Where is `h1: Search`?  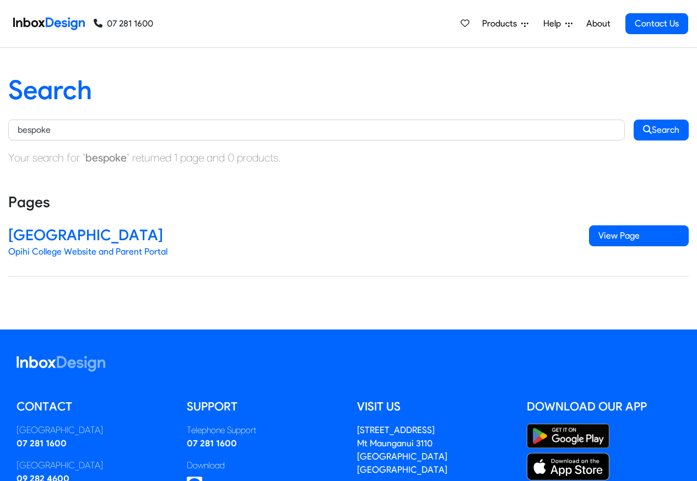
h1: Search is located at coordinates (348, 90).